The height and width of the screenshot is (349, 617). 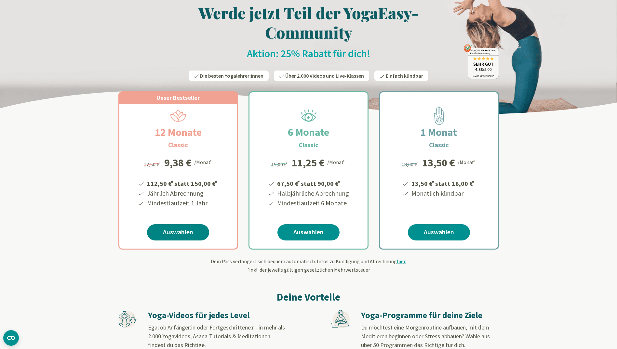 I want to click on h1: Werde jetzt Teil der YogaEasy-Community, so click(x=309, y=22).